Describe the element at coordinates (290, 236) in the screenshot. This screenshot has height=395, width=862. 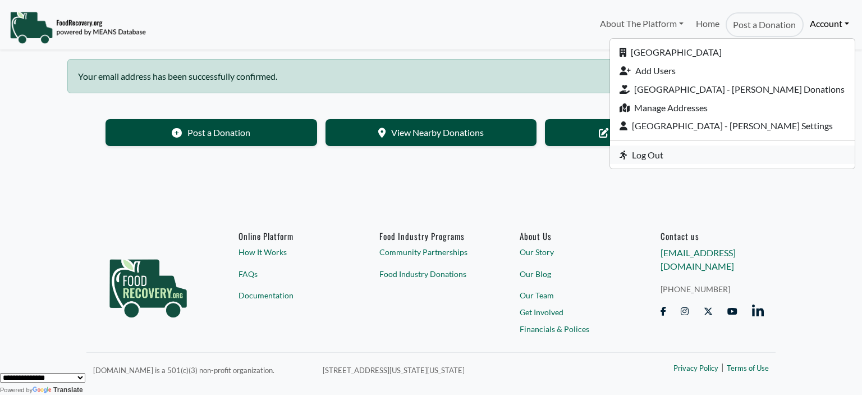
I see `h6: Online Platform` at that location.